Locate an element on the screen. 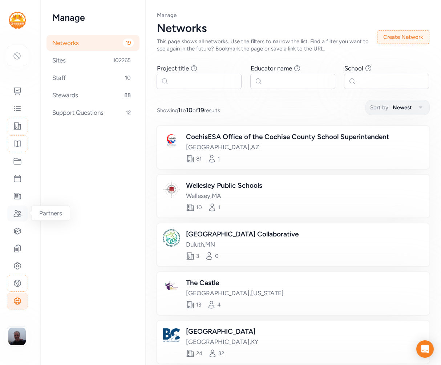  span: 88 is located at coordinates (128, 95).